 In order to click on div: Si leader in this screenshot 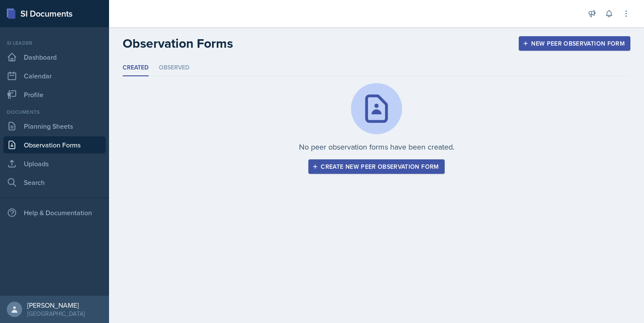, I will do `click(55, 43)`.